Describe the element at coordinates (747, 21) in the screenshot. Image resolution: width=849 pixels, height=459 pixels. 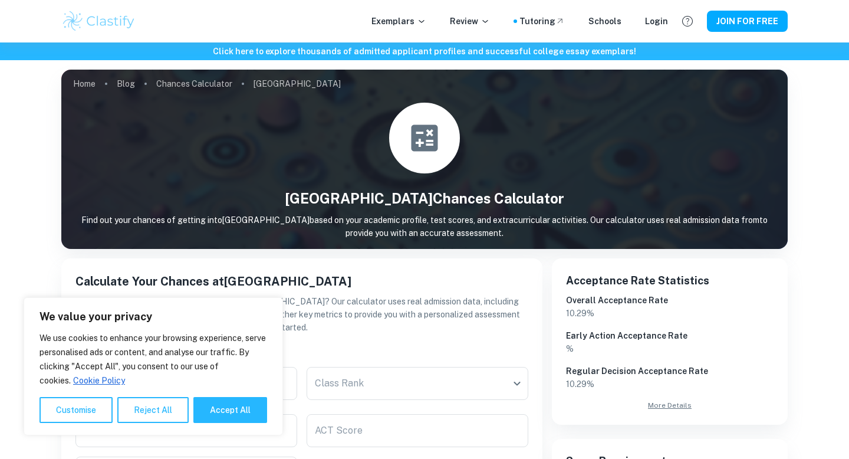
I see `a: JOIN FOR FREE` at that location.